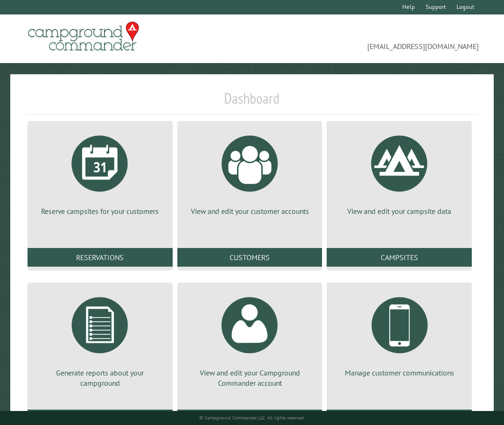 The image size is (504, 425). What do you see at coordinates (100, 339) in the screenshot?
I see `a: Generate reports about your campground` at bounding box center [100, 339].